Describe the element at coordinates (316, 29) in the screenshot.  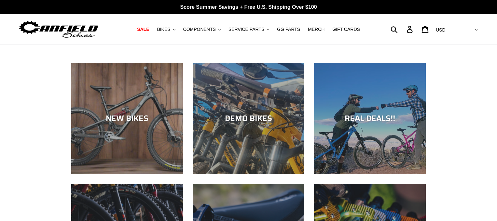
I see `span: MERCH` at that location.